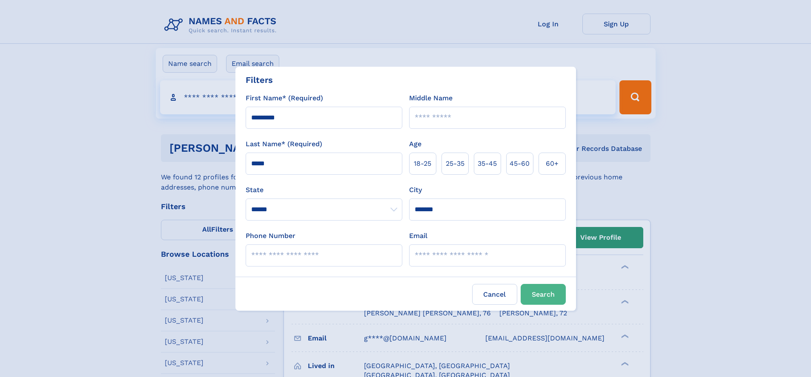 The height and width of the screenshot is (377, 811). I want to click on span: 25‑35, so click(455, 164).